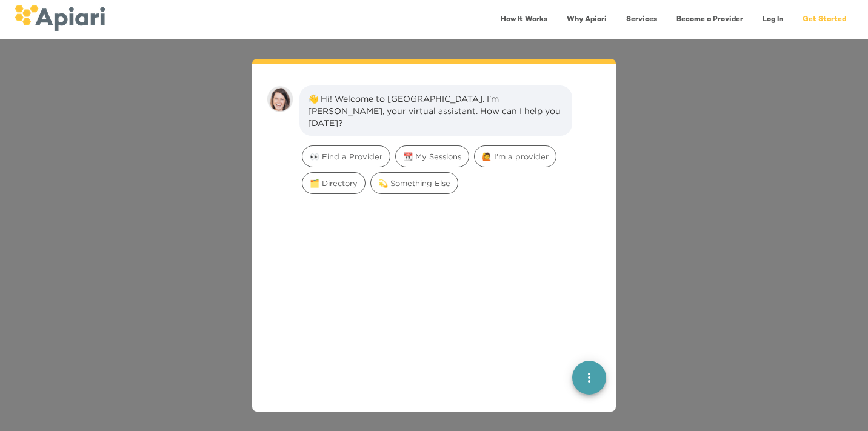 This screenshot has height=431, width=868. What do you see at coordinates (589, 377) in the screenshot?
I see `button: quick menu` at bounding box center [589, 377].